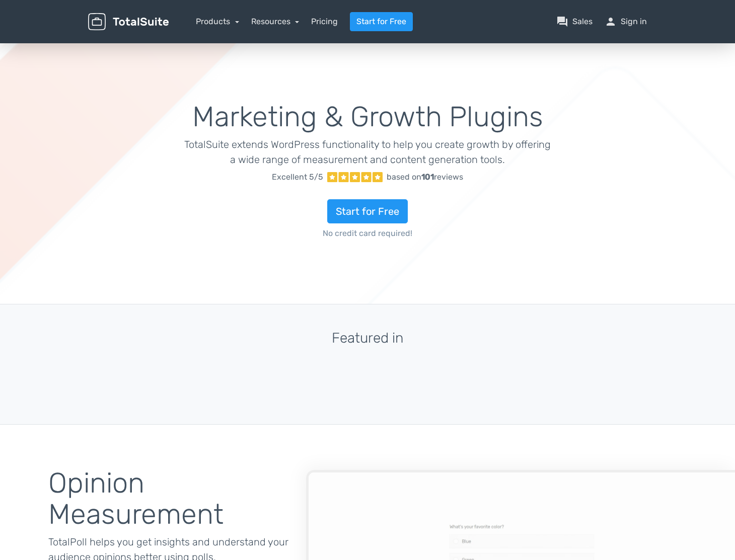  I want to click on a: question_answerSales, so click(574, 22).